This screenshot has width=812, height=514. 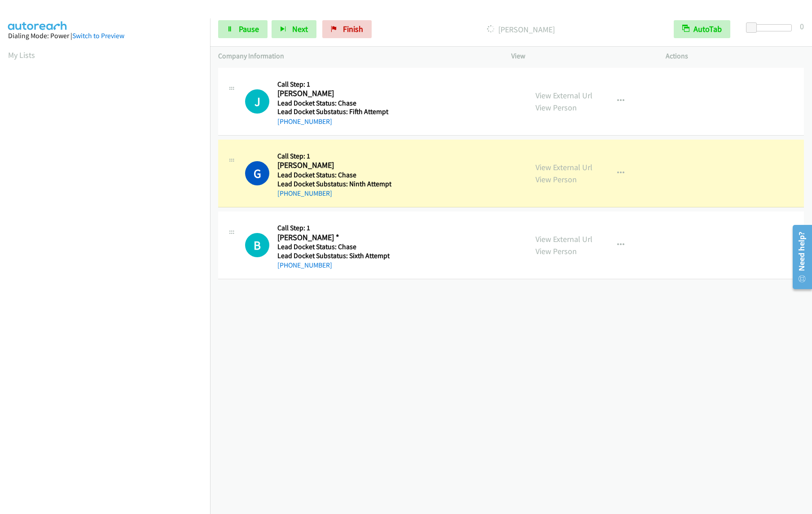 I want to click on div: Need help?, so click(x=16, y=30).